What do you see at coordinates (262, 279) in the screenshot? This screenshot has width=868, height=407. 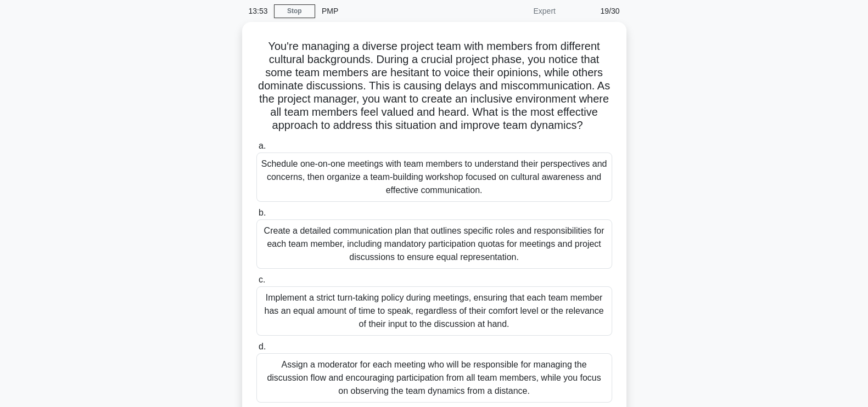 I see `span: c.` at bounding box center [262, 279].